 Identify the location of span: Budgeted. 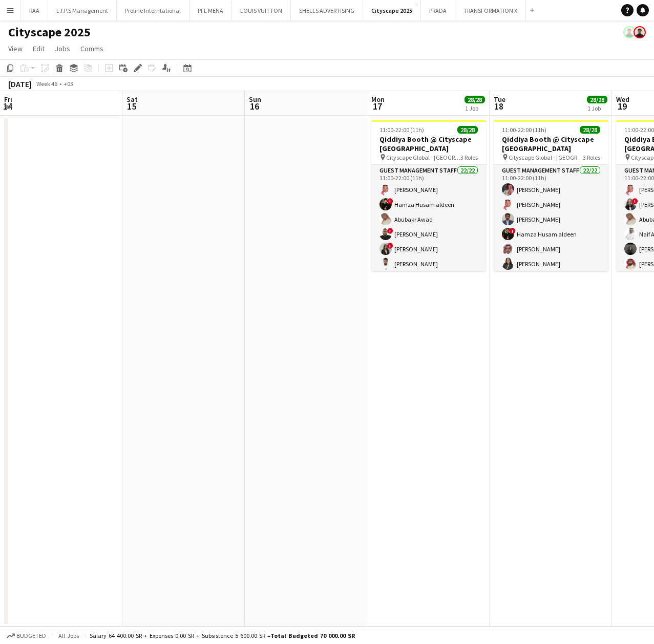
(31, 636).